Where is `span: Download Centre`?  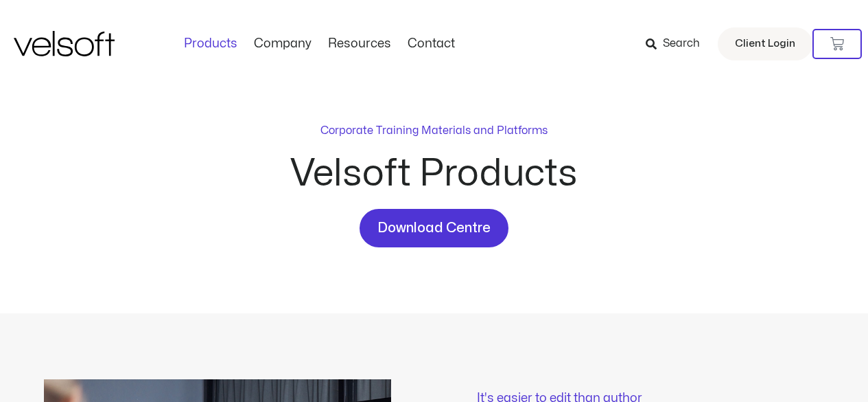
span: Download Centre is located at coordinates (434, 228).